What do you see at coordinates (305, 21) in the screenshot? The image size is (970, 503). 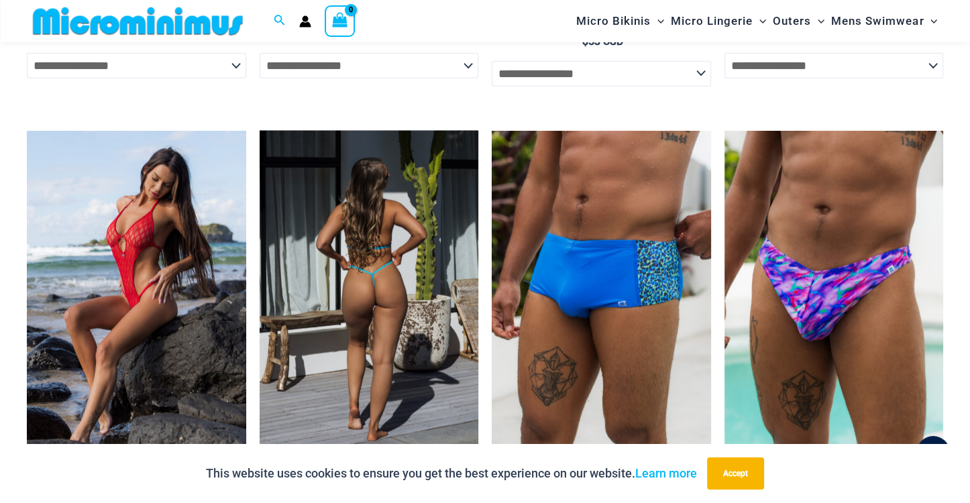 I see `a: Account icon link` at bounding box center [305, 21].